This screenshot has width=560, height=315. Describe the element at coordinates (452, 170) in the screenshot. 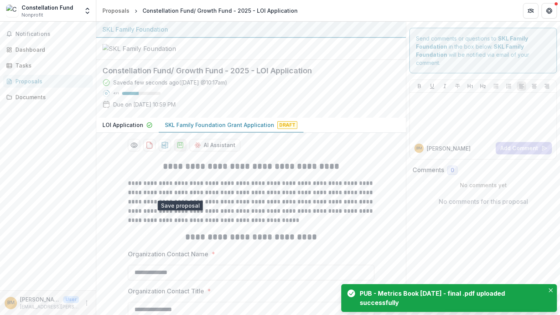

I see `span: 0` at that location.